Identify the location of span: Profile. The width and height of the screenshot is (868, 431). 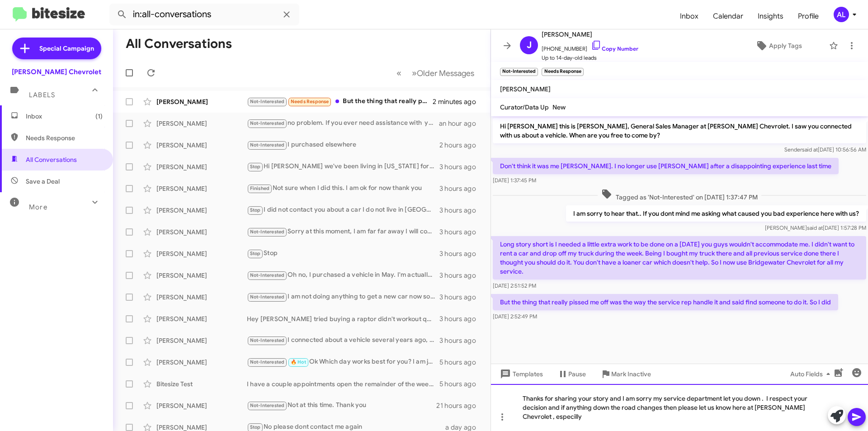
(808, 16).